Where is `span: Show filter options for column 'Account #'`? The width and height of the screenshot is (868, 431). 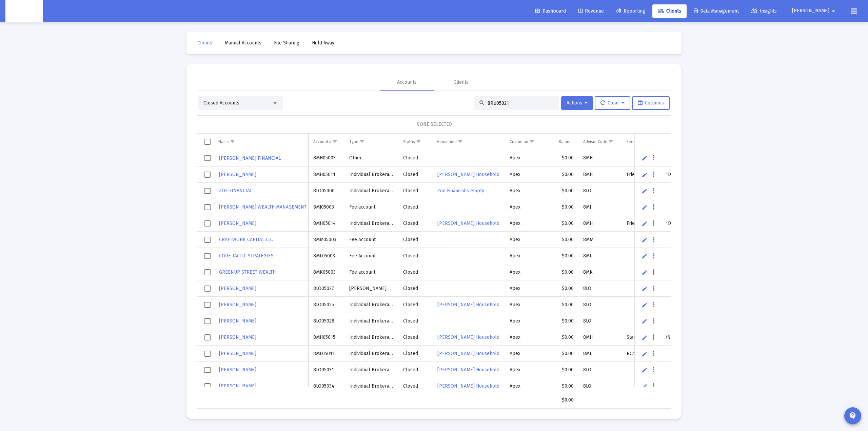
span: Show filter options for column 'Account #' is located at coordinates (335, 142).